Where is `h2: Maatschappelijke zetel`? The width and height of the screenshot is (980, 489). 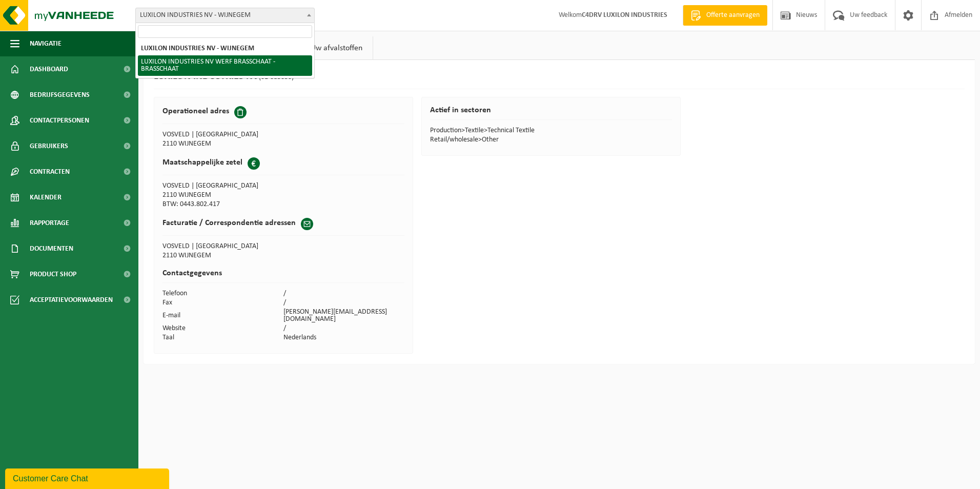
h2: Maatschappelijke zetel is located at coordinates (202, 162).